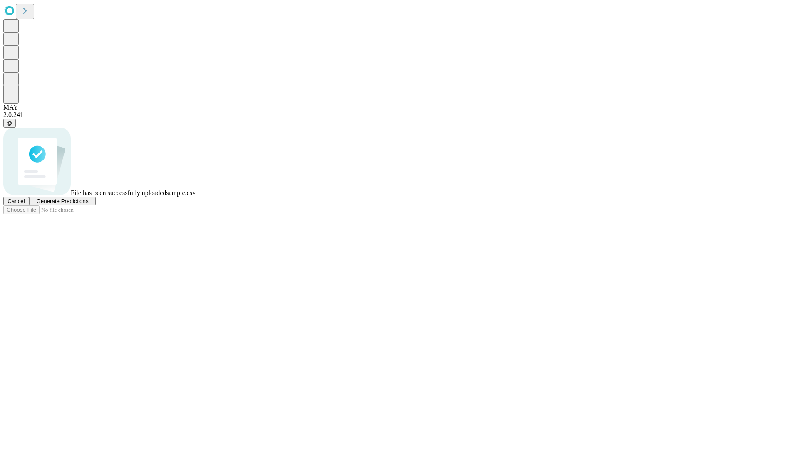 This screenshot has width=799, height=450. Describe the element at coordinates (16, 201) in the screenshot. I see `button: Cancel` at that location.